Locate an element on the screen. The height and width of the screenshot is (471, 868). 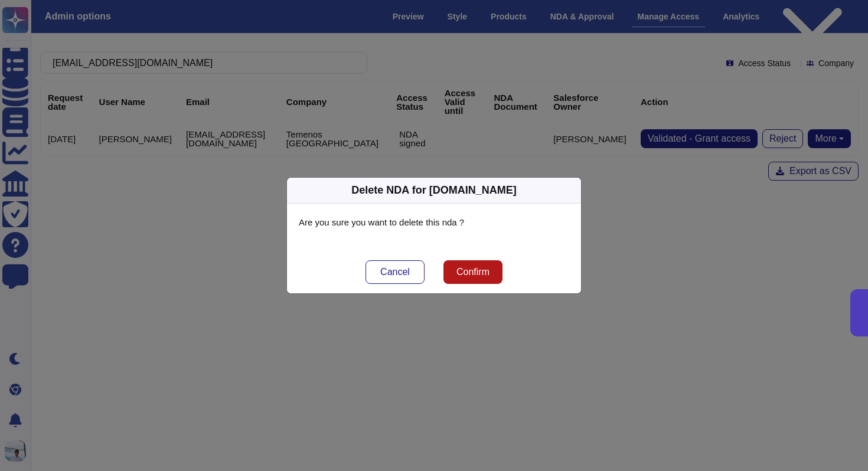
button: Cancel is located at coordinates (395, 272).